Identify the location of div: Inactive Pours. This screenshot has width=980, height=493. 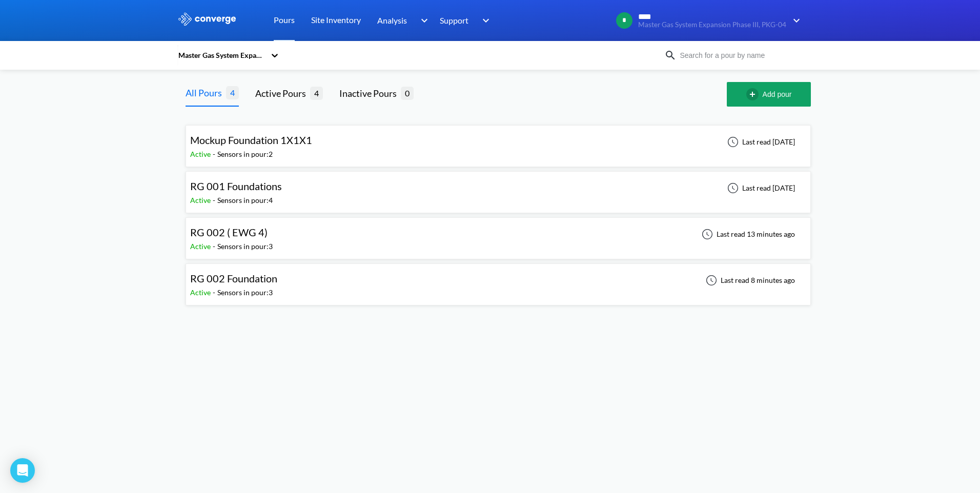
(370, 93).